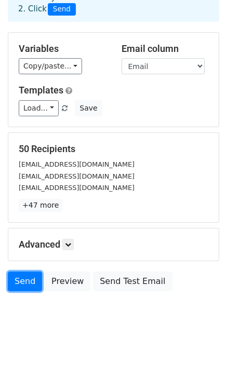  I want to click on h5: Advanced, so click(113, 245).